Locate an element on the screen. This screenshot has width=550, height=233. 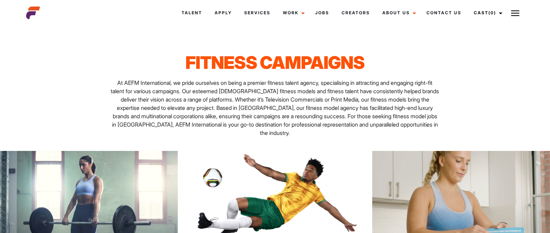
a: Services is located at coordinates (257, 13).